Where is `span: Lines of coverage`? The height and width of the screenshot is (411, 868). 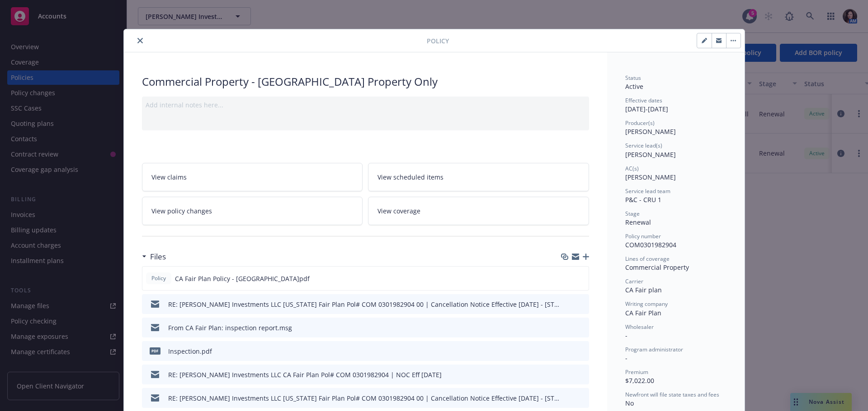
span: Lines of coverage is located at coordinates (647, 259).